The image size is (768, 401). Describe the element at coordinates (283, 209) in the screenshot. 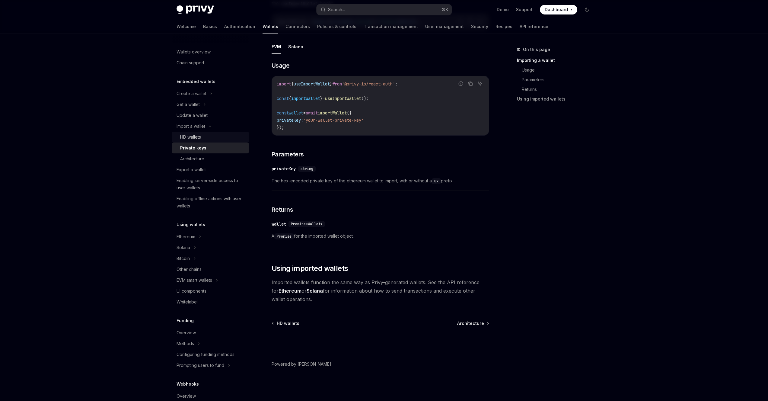

I see `span: Returns` at that location.